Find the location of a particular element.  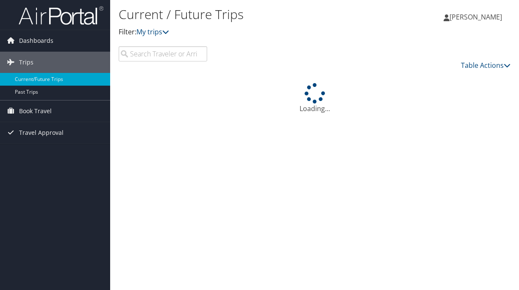

p: Filter: is located at coordinates (249, 32).